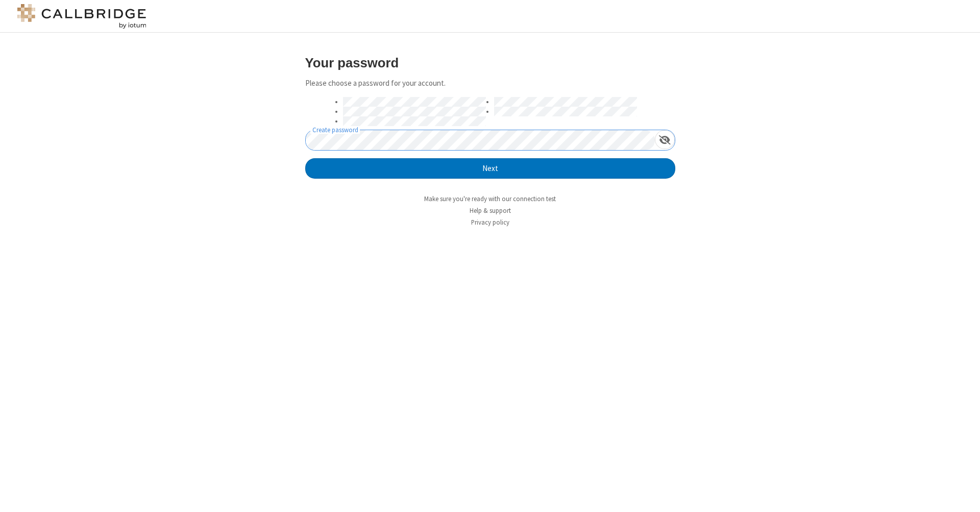  I want to click on button: Next, so click(490, 169).